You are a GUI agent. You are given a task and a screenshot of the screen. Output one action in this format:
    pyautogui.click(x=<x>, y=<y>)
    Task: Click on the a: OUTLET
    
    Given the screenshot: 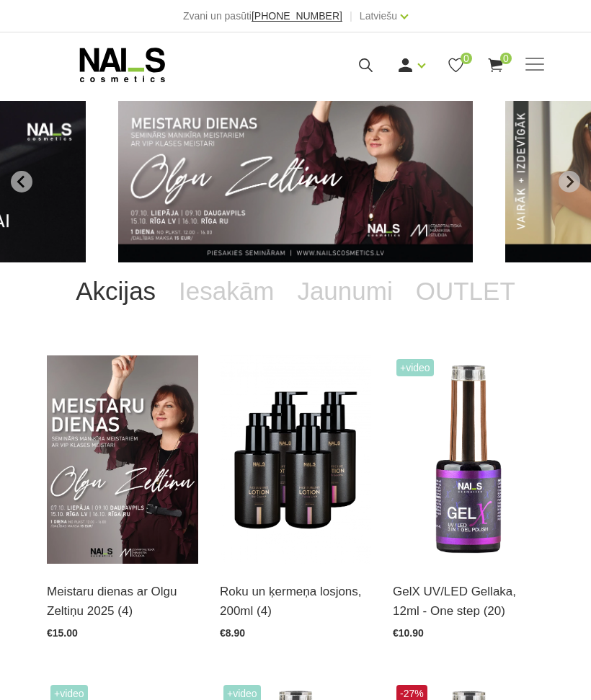 What is the action you would take?
    pyautogui.click(x=465, y=292)
    